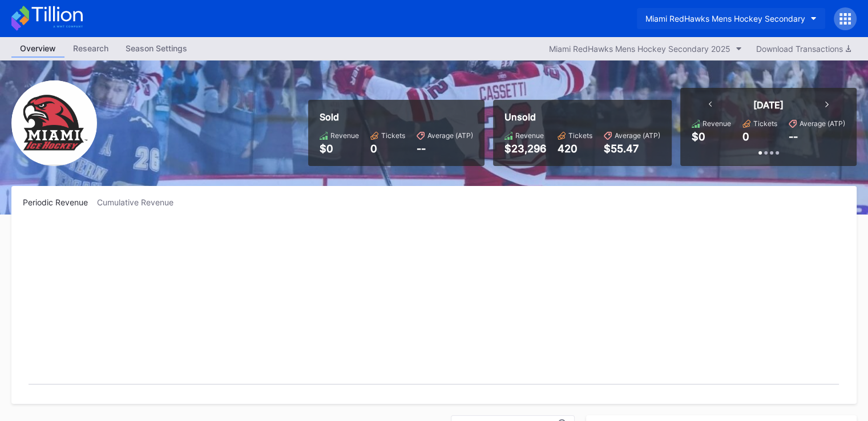  What do you see at coordinates (632, 148) in the screenshot?
I see `div: $55.47` at bounding box center [632, 148].